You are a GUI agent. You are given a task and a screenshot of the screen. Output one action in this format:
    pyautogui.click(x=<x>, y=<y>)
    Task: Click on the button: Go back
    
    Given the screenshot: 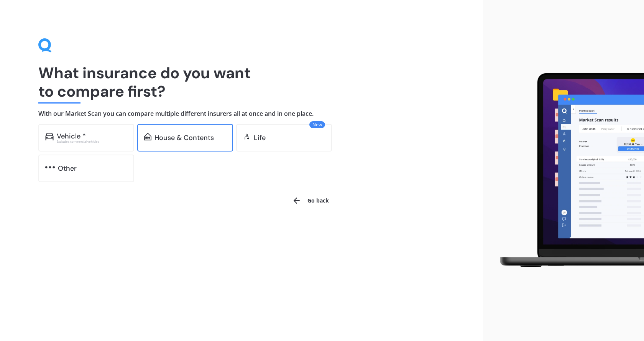 What is the action you would take?
    pyautogui.click(x=311, y=201)
    